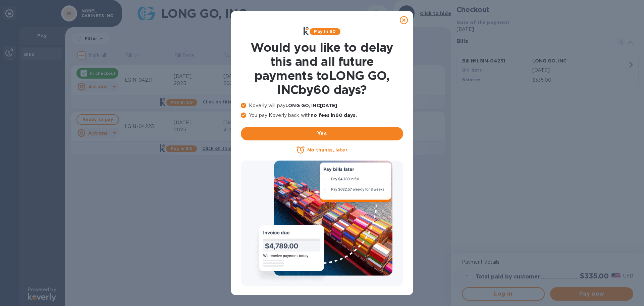 The image size is (644, 306). I want to click on span: Yes, so click(322, 133).